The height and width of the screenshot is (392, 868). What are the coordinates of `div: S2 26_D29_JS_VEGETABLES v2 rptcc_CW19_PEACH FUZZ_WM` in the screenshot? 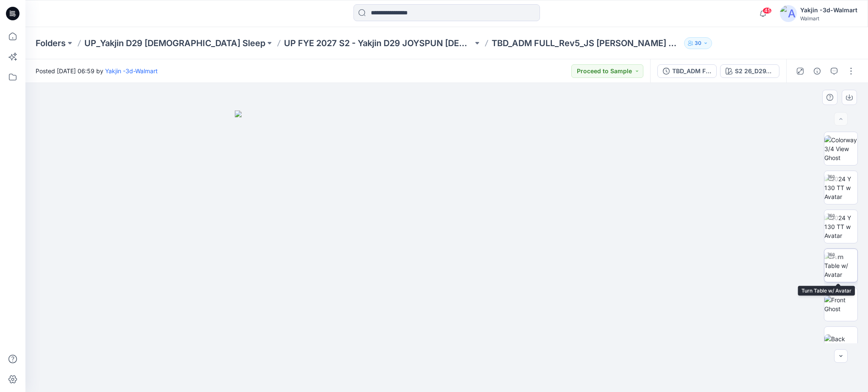 It's located at (754, 71).